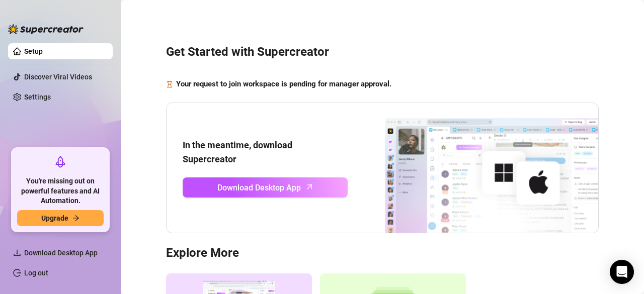 This screenshot has width=644, height=294. I want to click on h3: Explore More, so click(382, 253).